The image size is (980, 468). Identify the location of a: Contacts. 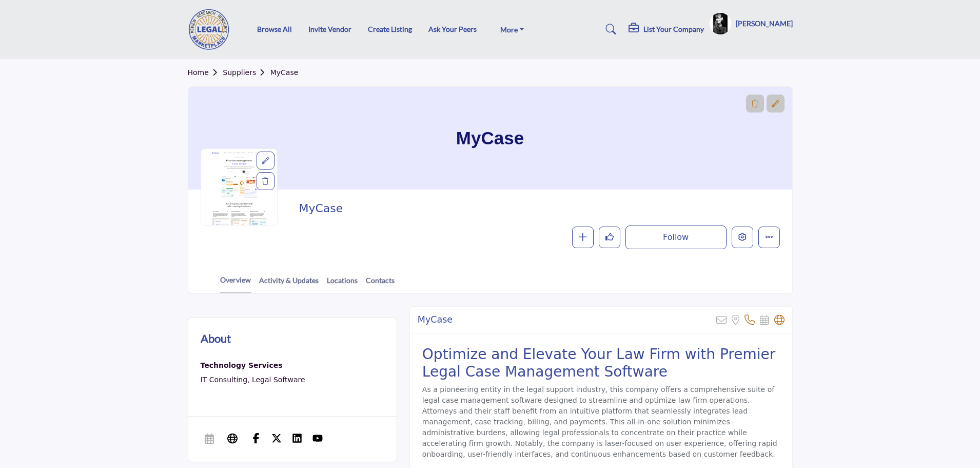
(380, 283).